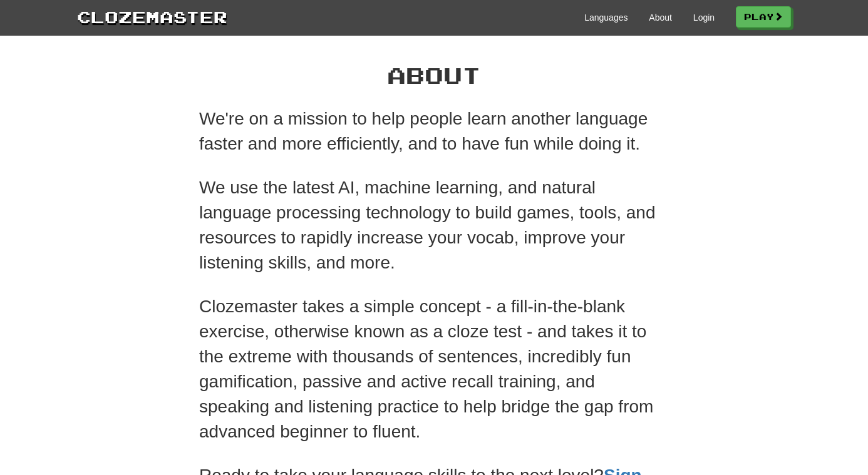  I want to click on p: We're on a mission to help people learn another language faster and more efficiently, and to have..., so click(434, 131).